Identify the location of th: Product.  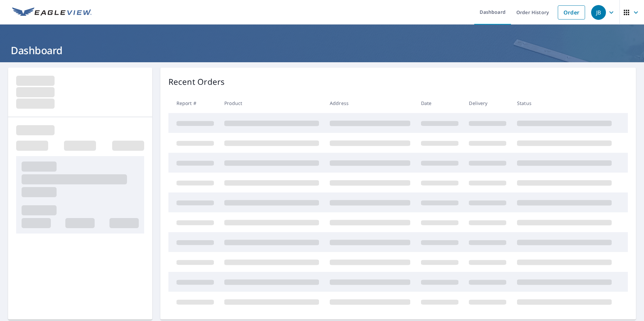
(272, 103).